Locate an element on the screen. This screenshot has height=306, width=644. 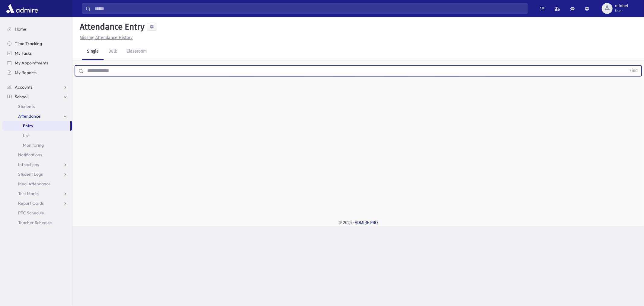
a: Test Marks is located at coordinates (37, 194).